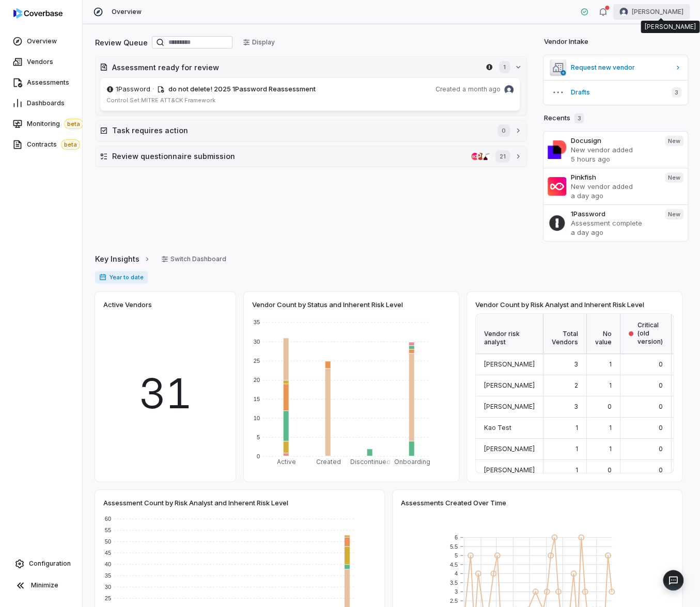 Image resolution: width=700 pixels, height=607 pixels. I want to click on span: Minimize, so click(45, 586).